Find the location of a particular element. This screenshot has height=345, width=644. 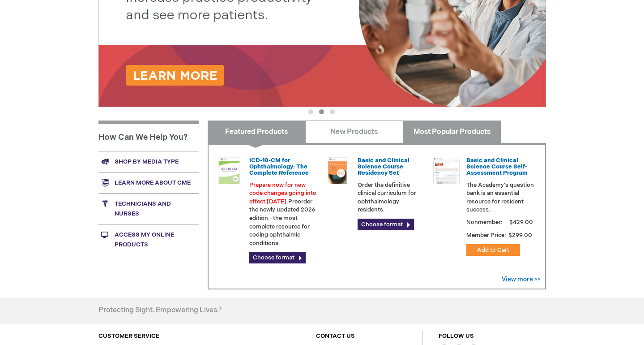

a: Most Popular Products is located at coordinates (452, 132).